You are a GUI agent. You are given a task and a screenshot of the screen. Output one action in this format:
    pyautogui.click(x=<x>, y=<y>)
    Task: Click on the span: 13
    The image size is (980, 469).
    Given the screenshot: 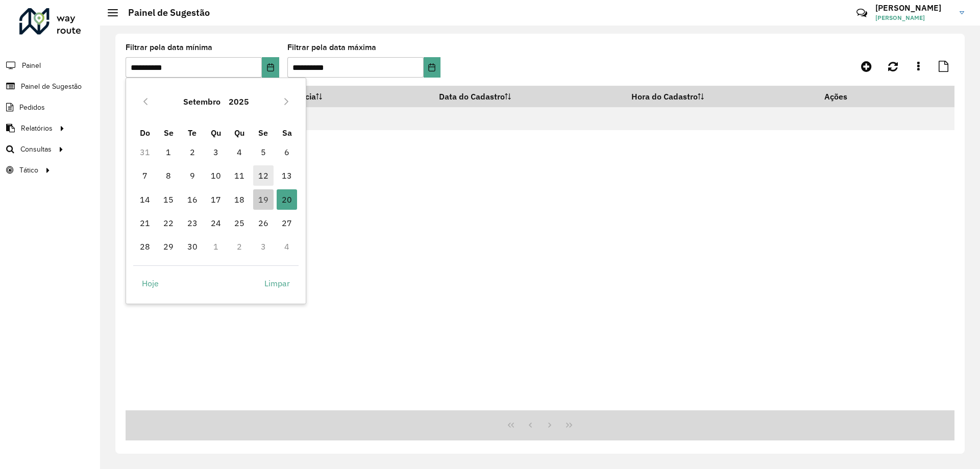 What is the action you would take?
    pyautogui.click(x=287, y=176)
    